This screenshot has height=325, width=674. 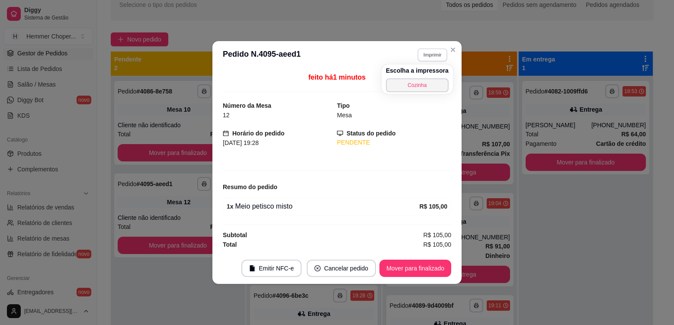 What do you see at coordinates (258, 133) in the screenshot?
I see `strong: Horário do pedido` at bounding box center [258, 133].